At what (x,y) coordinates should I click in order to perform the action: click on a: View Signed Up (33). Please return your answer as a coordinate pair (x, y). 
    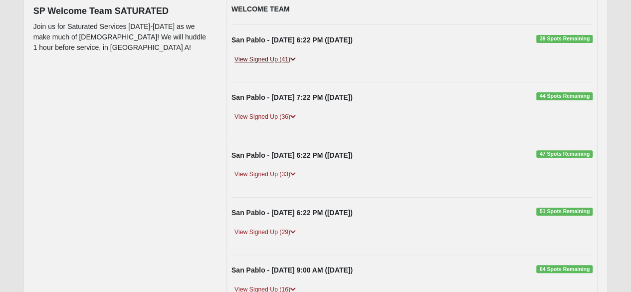
    Looking at the image, I should click on (265, 174).